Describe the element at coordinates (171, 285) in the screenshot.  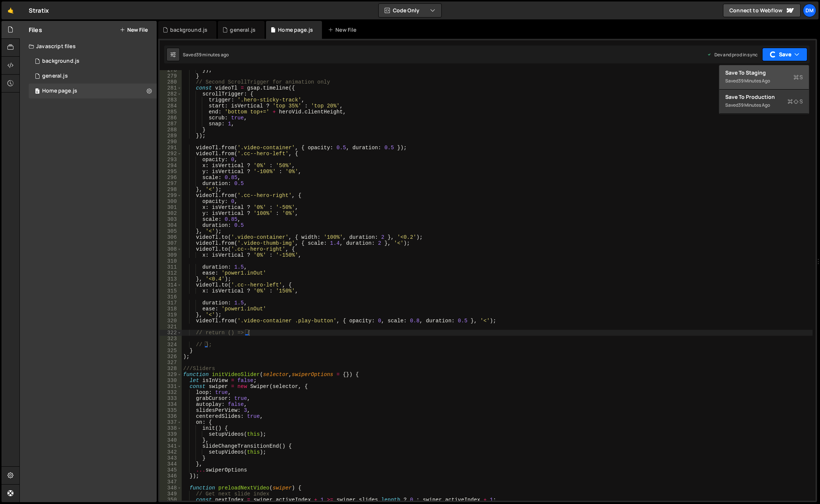
I see `div: 314` at that location.